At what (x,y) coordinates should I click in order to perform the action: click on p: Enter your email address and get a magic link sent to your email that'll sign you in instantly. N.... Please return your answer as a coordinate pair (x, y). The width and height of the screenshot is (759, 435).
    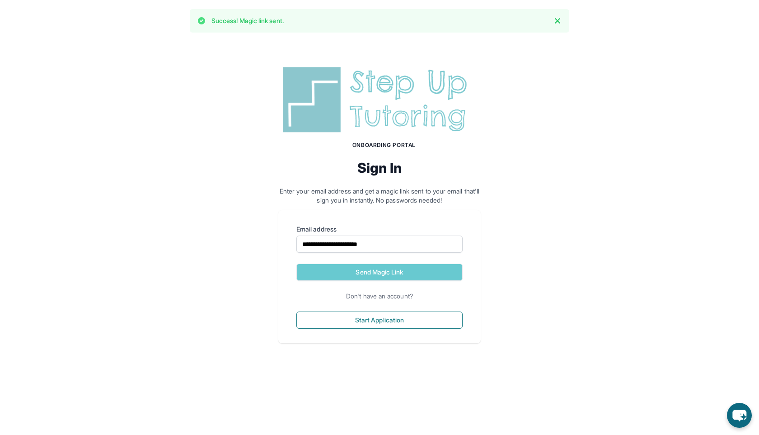
    Looking at the image, I should click on (380, 196).